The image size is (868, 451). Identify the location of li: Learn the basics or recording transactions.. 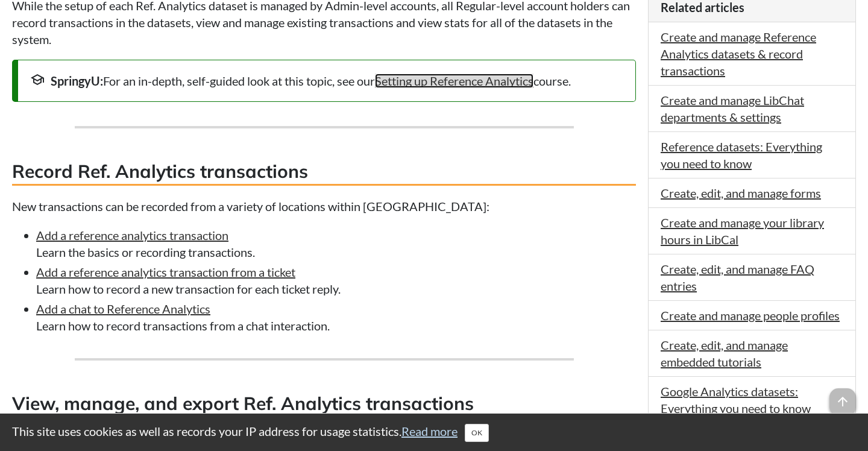
(336, 244).